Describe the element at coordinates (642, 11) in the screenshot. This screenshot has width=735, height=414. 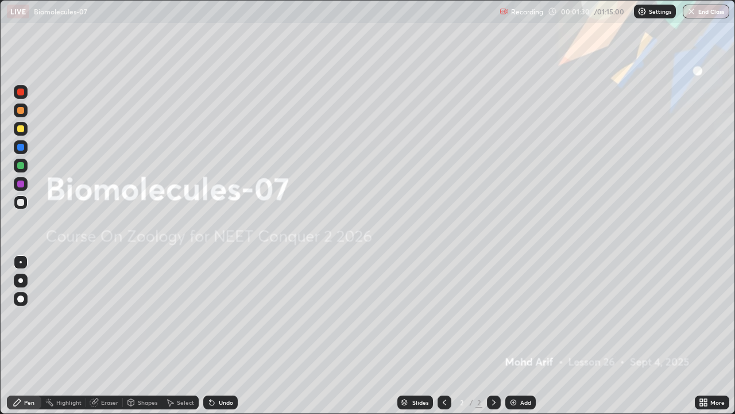
I see `img: class-settings-icons` at that location.